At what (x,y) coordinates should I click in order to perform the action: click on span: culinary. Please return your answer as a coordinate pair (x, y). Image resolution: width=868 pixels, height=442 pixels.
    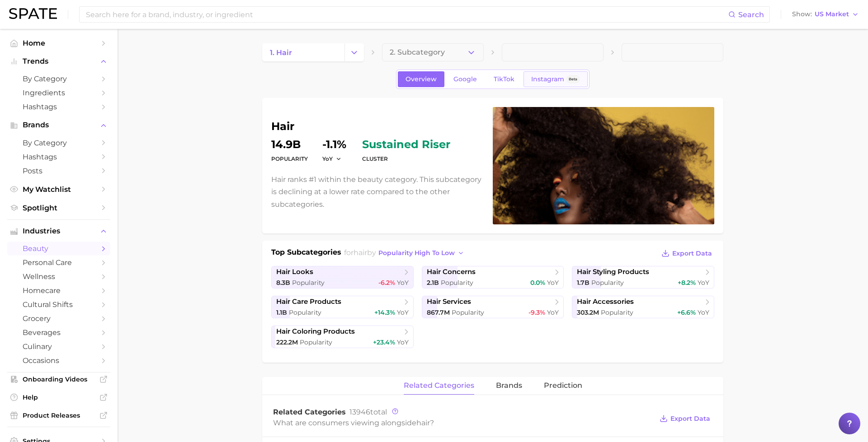
    Looking at the image, I should click on (59, 346).